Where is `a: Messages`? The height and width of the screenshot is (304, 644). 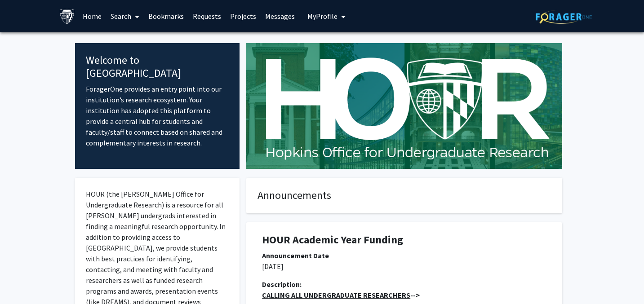
a: Messages is located at coordinates (280, 16).